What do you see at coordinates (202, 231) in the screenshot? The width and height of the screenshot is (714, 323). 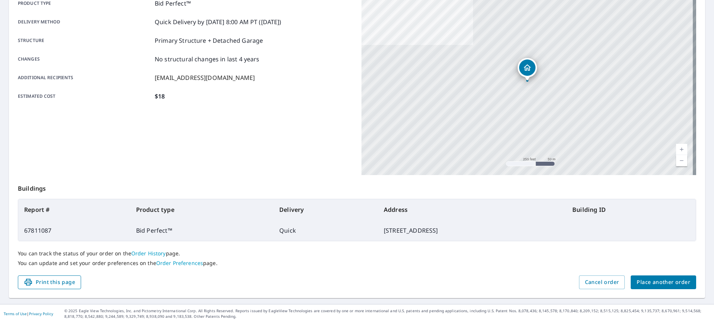 I see `td: Bid Perfect™` at bounding box center [202, 231].